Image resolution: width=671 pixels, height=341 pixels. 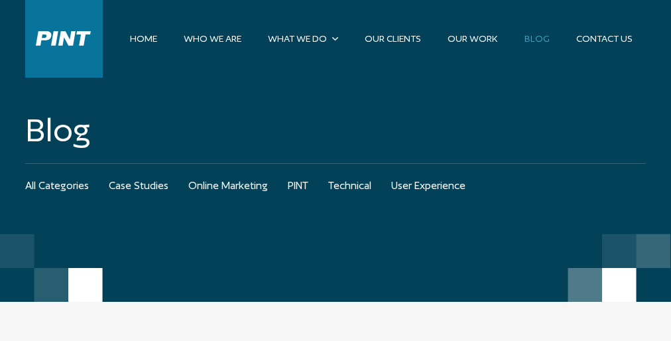 I want to click on a: Contact Us, so click(x=604, y=39).